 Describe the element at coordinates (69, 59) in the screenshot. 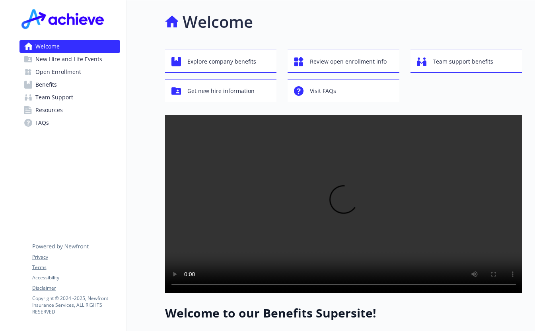

I see `span: New Hire and Life Events` at that location.